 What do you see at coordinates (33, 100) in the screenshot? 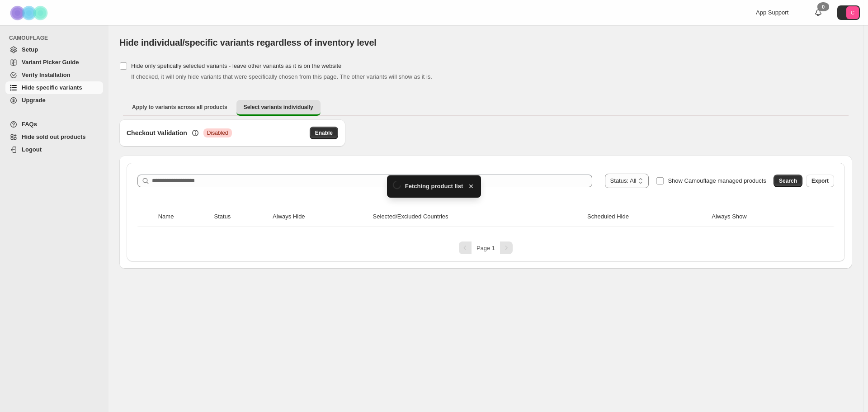
I see `span: Upgrade` at bounding box center [33, 100].